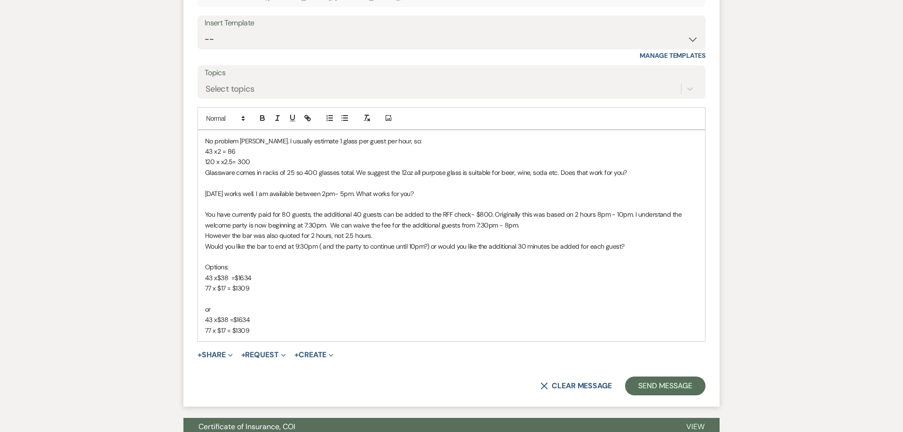  I want to click on button: Share, so click(215, 355).